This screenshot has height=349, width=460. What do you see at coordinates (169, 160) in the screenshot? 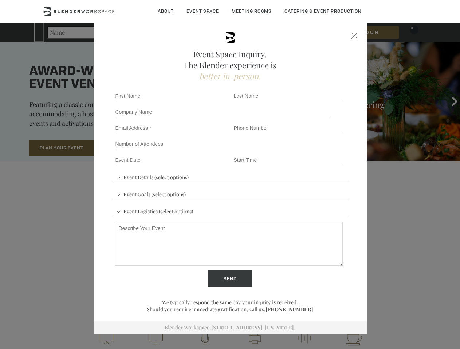
I see `input: Event Date` at bounding box center [169, 160].